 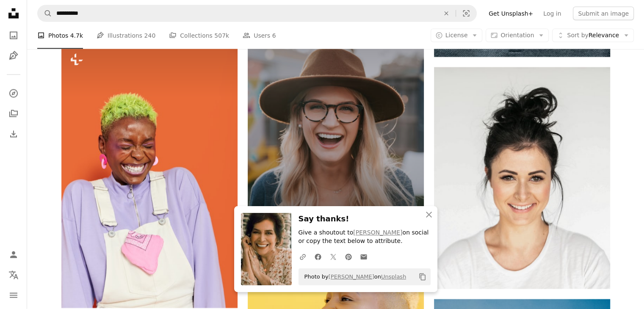 What do you see at coordinates (364, 257) in the screenshot?
I see `a: Share over email` at bounding box center [364, 257].